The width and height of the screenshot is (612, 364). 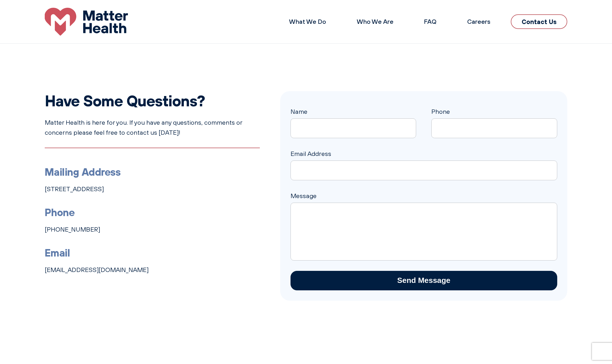 What do you see at coordinates (424, 161) in the screenshot?
I see `label: Email Address` at bounding box center [424, 161].